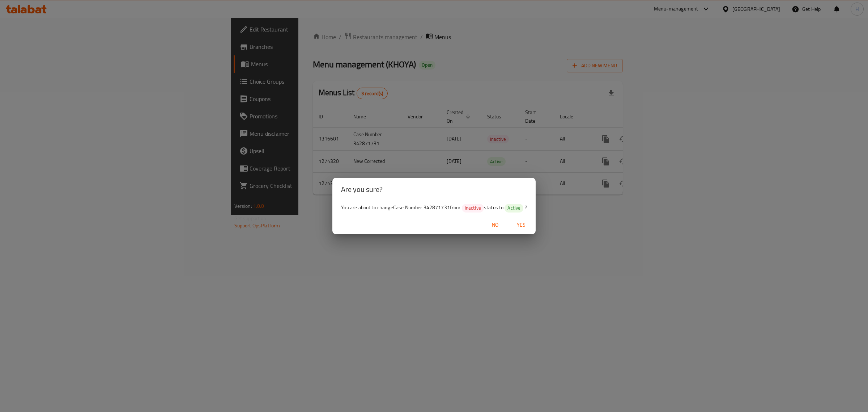 The image size is (868, 412). What do you see at coordinates (473, 209) in the screenshot?
I see `div: Inactive` at bounding box center [473, 209].